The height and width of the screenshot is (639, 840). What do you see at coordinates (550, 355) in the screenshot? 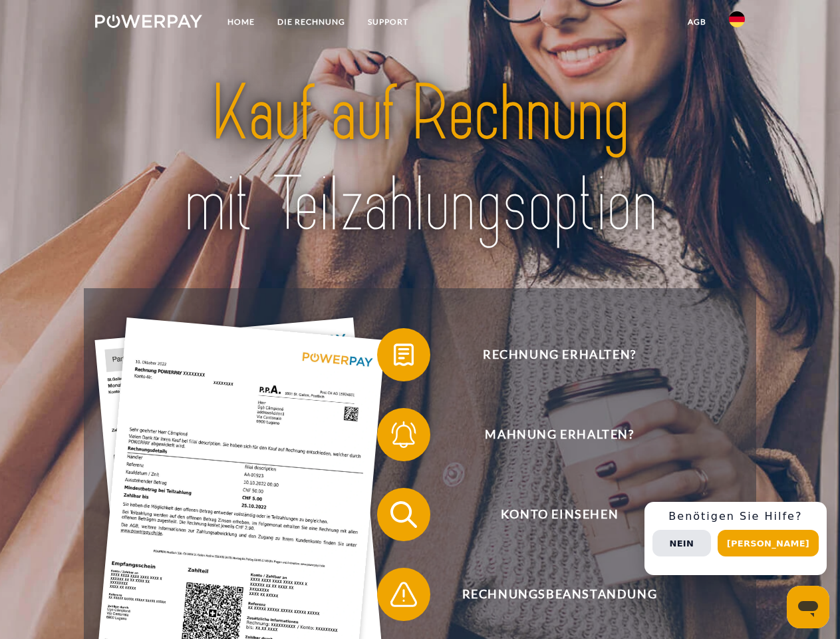
I see `a: Rechnung erhalten?` at bounding box center [550, 355].